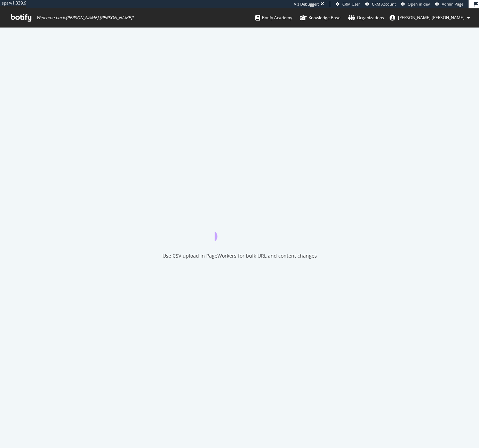  I want to click on div: Viz Debugger:, so click(306, 4).